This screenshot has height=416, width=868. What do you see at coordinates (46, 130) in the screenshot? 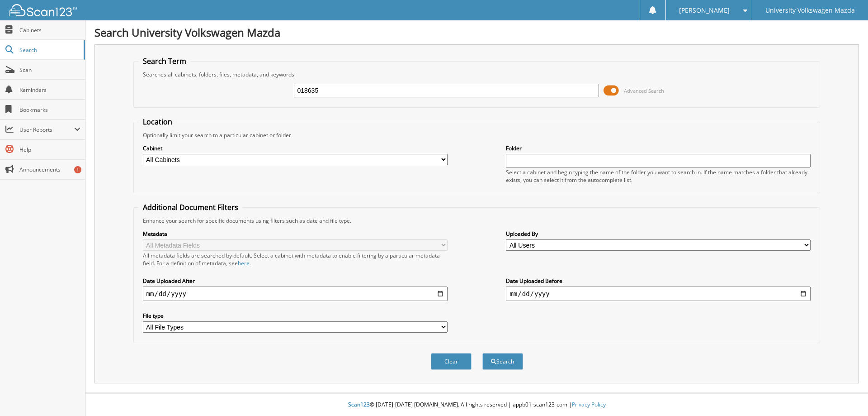
I see `span: User Reports` at bounding box center [46, 130].